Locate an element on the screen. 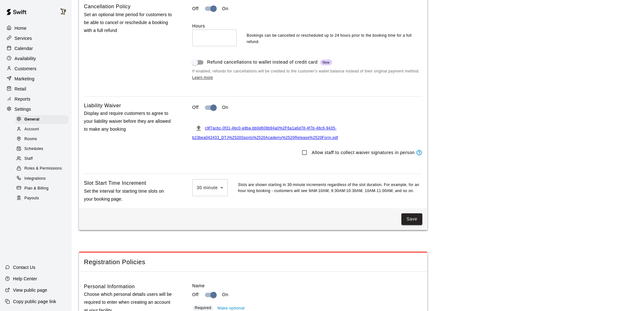 The height and width of the screenshot is (311, 644). p: Retail is located at coordinates (20, 89).